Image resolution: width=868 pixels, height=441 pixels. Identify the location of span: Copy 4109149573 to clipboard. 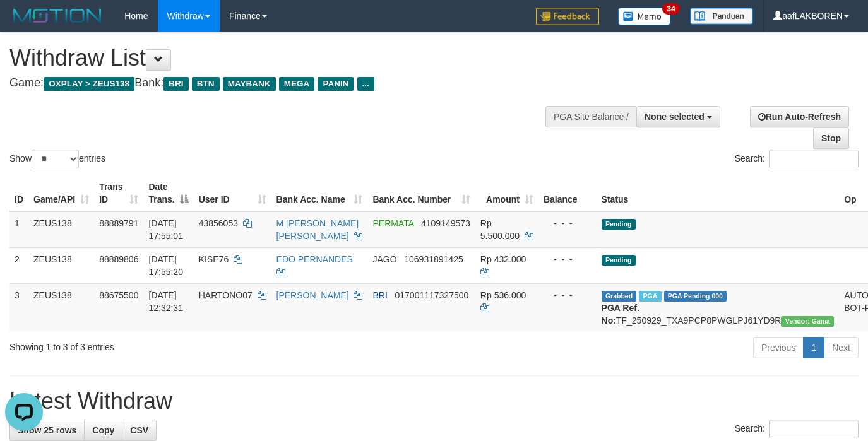
(446, 223).